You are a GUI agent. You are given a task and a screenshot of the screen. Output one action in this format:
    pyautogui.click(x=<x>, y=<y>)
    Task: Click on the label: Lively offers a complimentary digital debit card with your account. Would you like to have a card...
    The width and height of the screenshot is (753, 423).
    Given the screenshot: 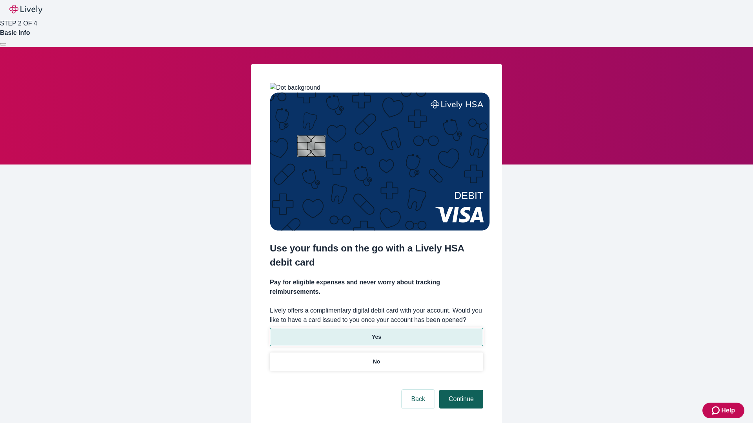 What is the action you would take?
    pyautogui.click(x=376, y=316)
    